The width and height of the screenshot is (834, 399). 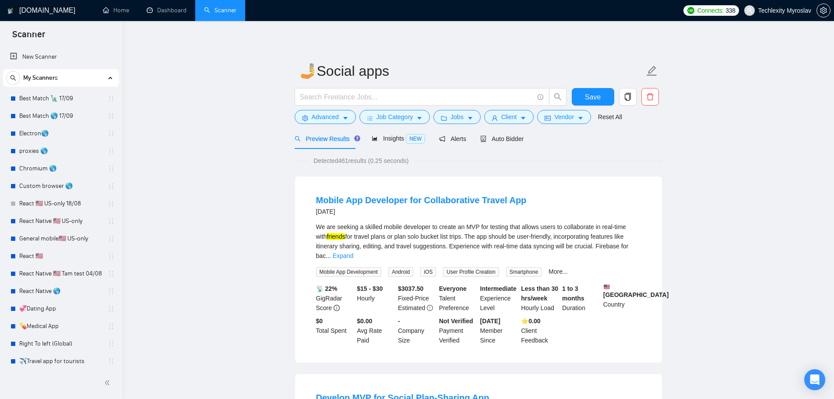 What do you see at coordinates (415, 139) in the screenshot?
I see `span: NEW` at bounding box center [415, 139].